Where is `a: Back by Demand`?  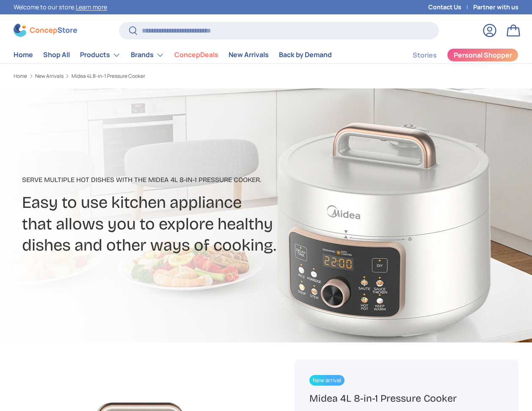
a: Back by Demand is located at coordinates (305, 55).